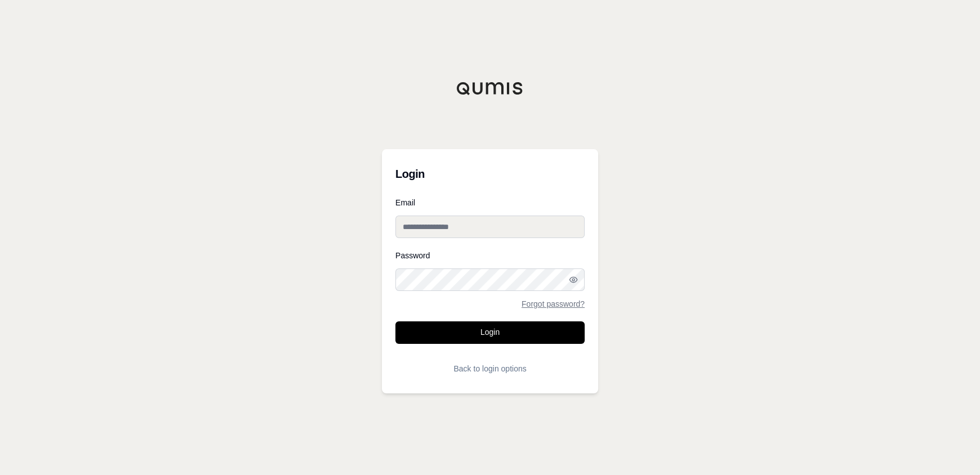 The height and width of the screenshot is (475, 980). Describe the element at coordinates (490, 174) in the screenshot. I see `h3: Login` at that location.